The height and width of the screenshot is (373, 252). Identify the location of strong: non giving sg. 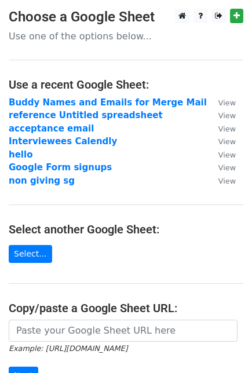
(42, 181).